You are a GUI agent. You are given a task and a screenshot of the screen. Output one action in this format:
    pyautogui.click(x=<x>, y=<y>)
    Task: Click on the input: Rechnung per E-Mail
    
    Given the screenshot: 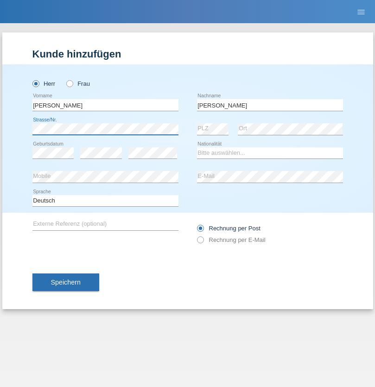 What is the action you would take?
    pyautogui.click(x=200, y=242)
    